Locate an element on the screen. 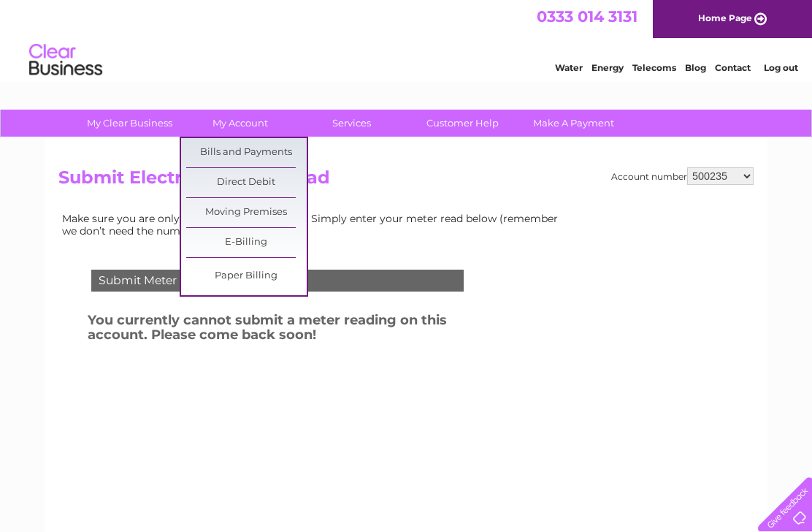  a: Water is located at coordinates (569, 67).